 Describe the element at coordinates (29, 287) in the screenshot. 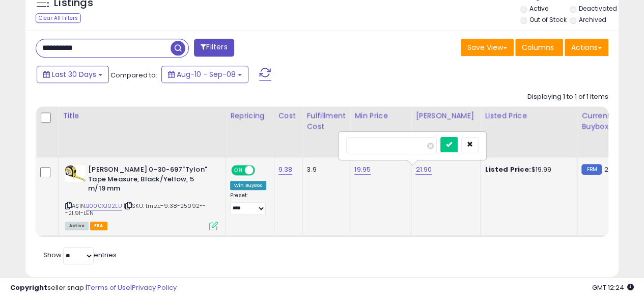

I see `strong: Copyright` at that location.